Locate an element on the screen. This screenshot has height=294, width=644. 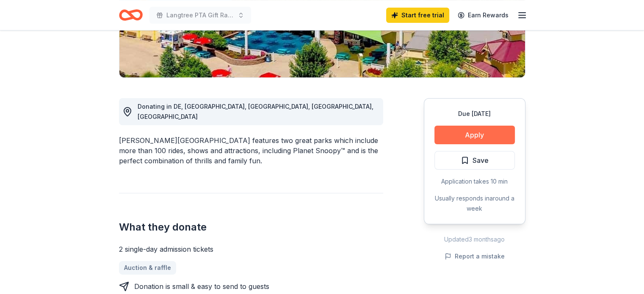
button: Apply is located at coordinates (474, 135).